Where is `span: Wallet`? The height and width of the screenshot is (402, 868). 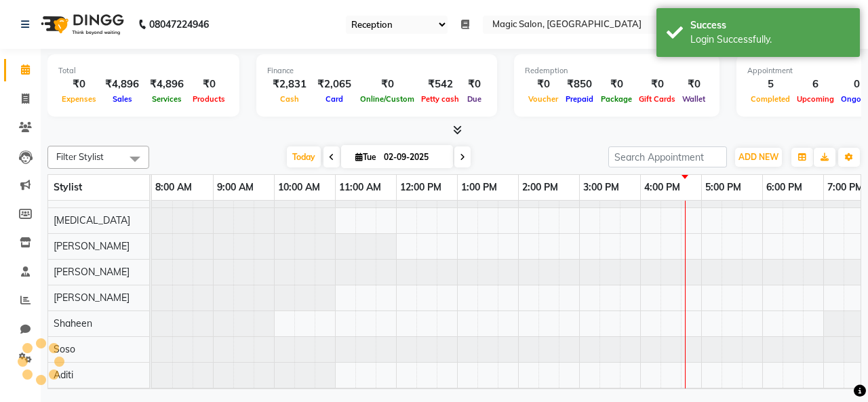 span: Wallet is located at coordinates (694, 99).